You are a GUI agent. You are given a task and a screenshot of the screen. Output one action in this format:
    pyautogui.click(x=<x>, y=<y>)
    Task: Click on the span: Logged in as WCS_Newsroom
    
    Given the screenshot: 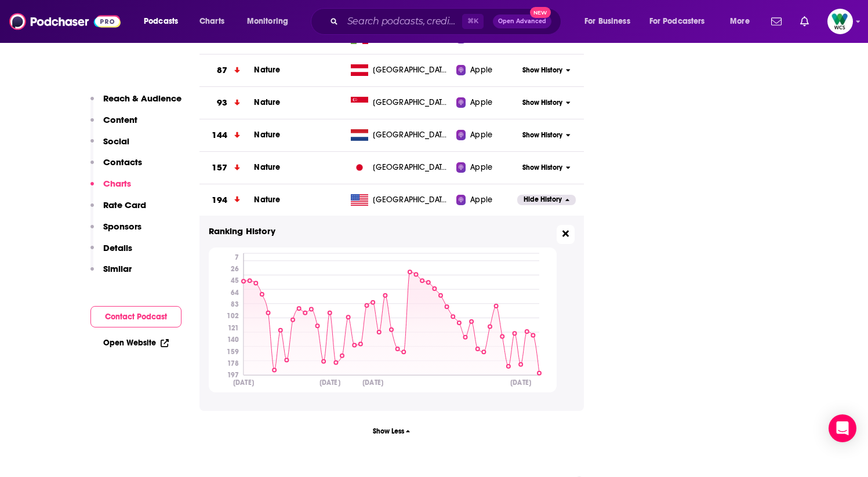 What is the action you would take?
    pyautogui.click(x=840, y=22)
    